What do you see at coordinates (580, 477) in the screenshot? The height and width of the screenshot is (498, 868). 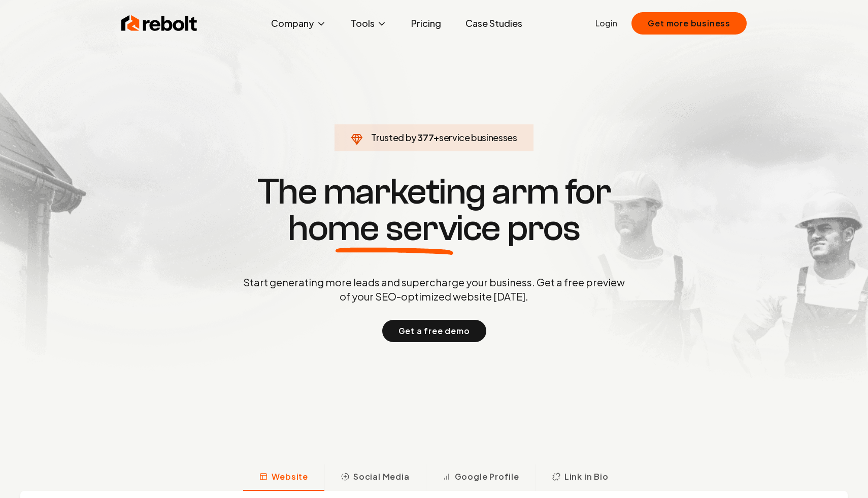 I see `button: Link in Bio` at bounding box center [580, 477].